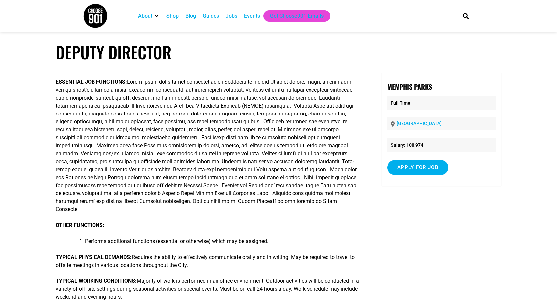 The width and height of the screenshot is (557, 308). I want to click on nav: Main nav, so click(293, 16).